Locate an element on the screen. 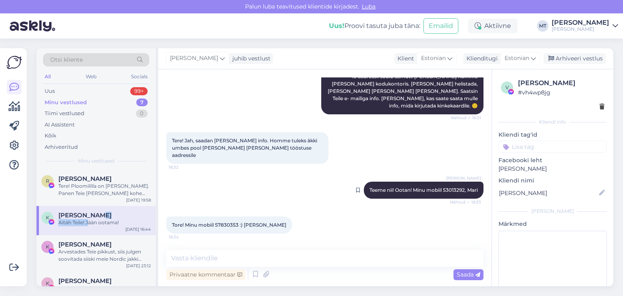  span: Kristel Goldšmidt is located at coordinates (85, 245).